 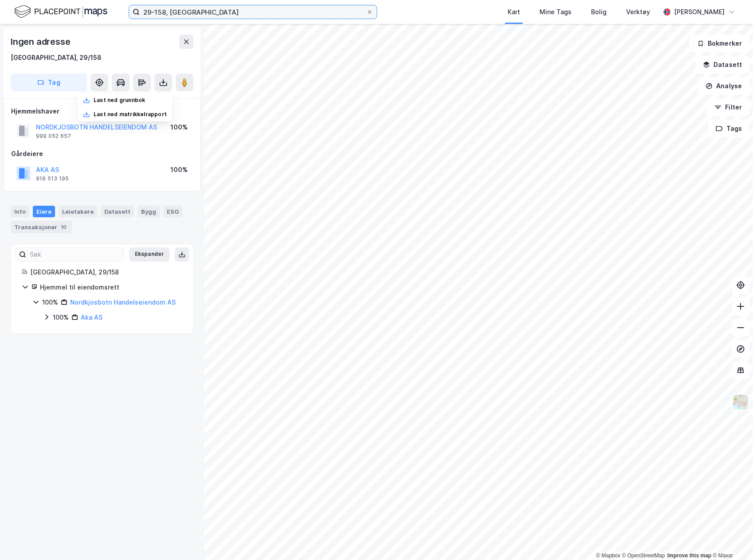 What do you see at coordinates (719, 44) in the screenshot?
I see `button: Bokmerker` at bounding box center [719, 44].